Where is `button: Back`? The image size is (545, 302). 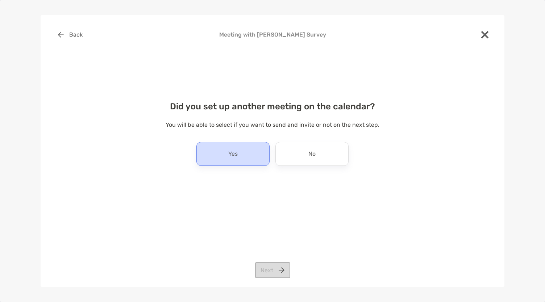 button: Back is located at coordinates (70, 35).